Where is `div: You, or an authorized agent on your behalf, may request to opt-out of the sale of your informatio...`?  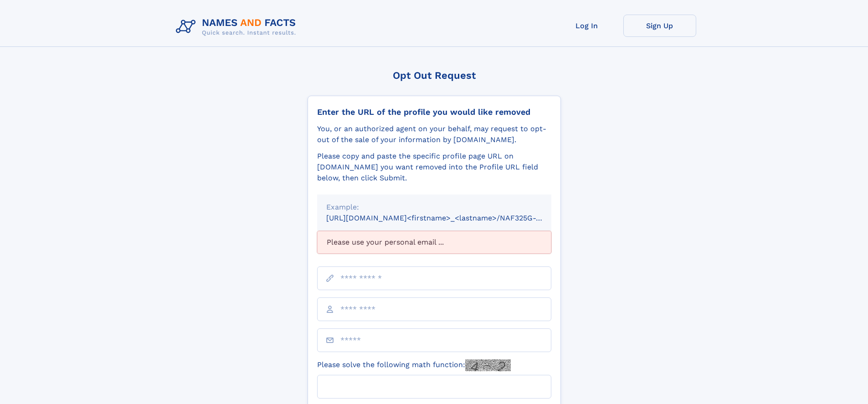 div: You, or an authorized agent on your behalf, may request to opt-out of the sale of your informatio... is located at coordinates (434, 134).